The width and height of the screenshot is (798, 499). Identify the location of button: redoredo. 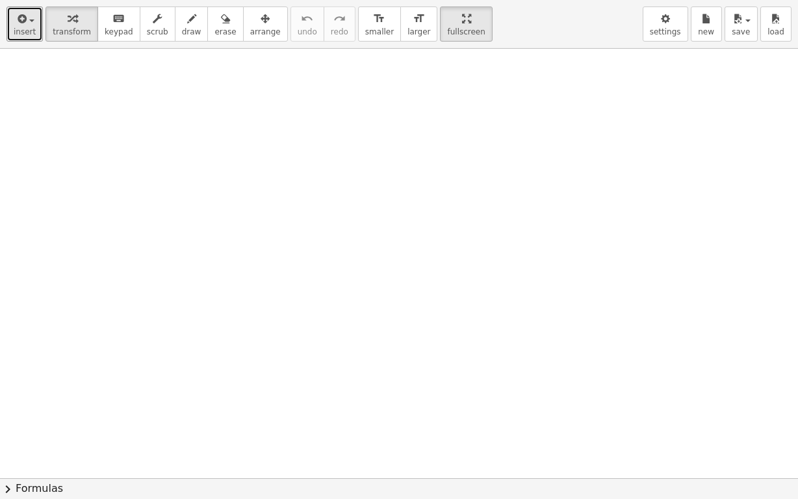
(339, 24).